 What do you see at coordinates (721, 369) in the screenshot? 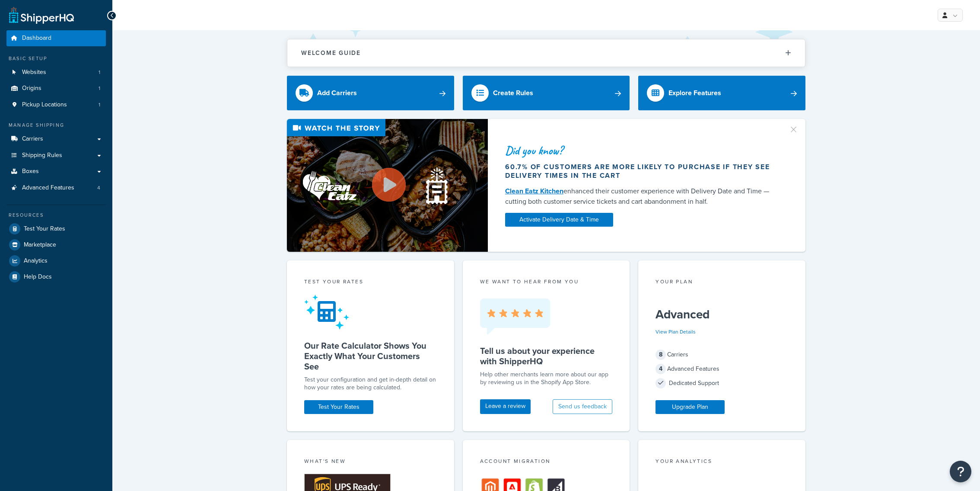
I see `div: Advanced Features` at bounding box center [721, 369].